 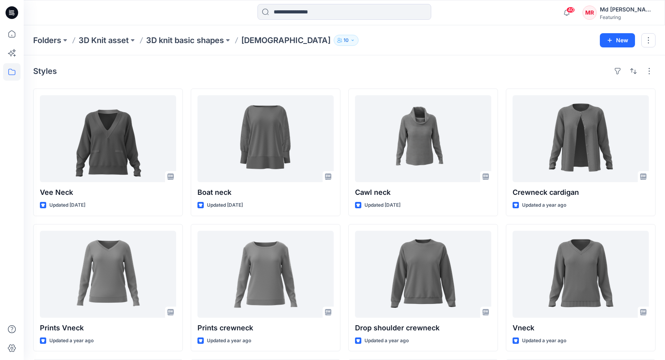 What do you see at coordinates (265, 192) in the screenshot?
I see `p: Boat neck` at bounding box center [265, 192].